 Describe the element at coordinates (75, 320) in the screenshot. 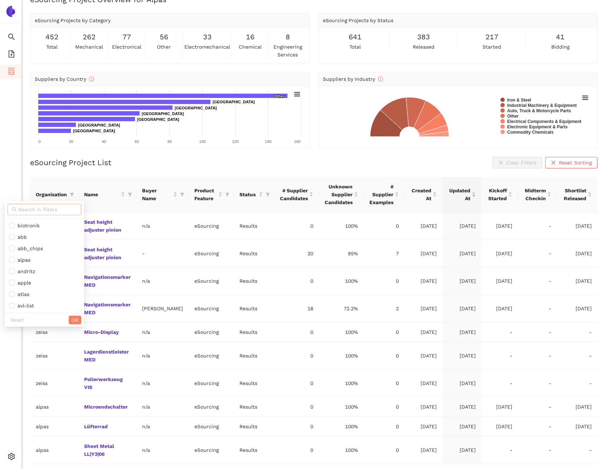

I see `span: OK` at that location.